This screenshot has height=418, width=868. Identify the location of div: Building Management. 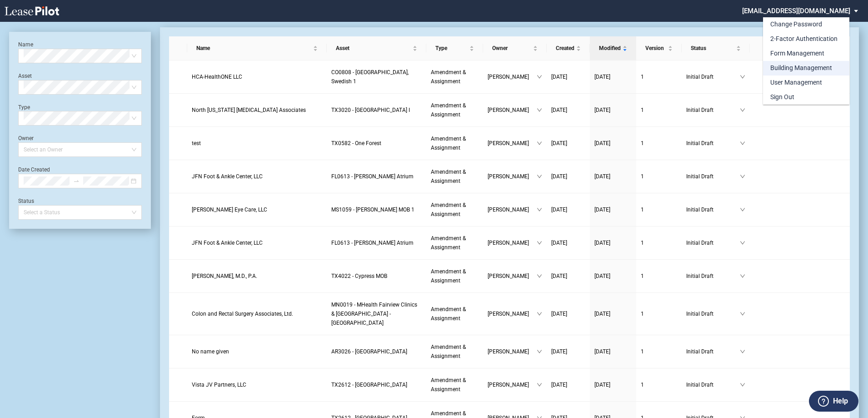
(801, 68).